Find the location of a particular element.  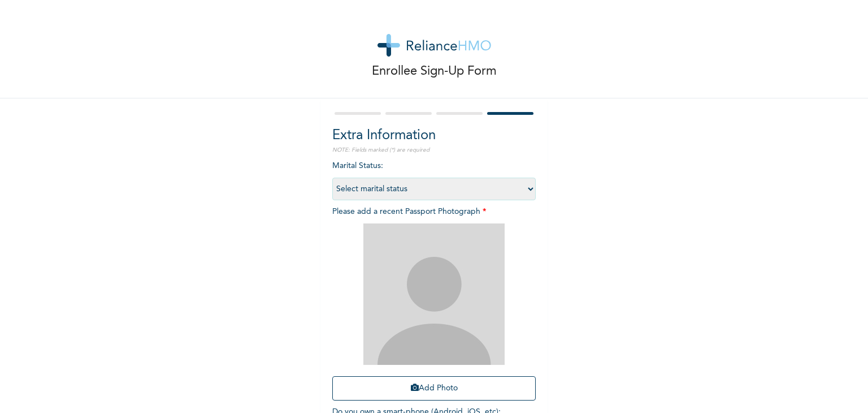

p: Enrollee Sign-Up Form is located at coordinates (434, 71).